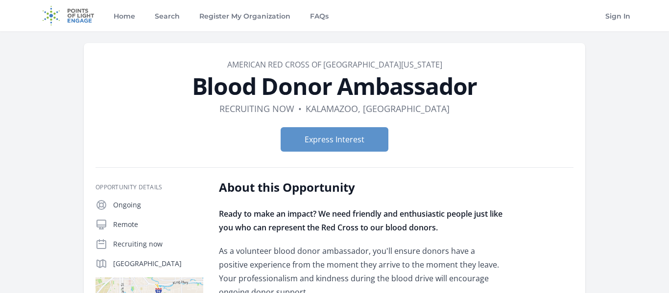 This screenshot has width=669, height=293. Describe the element at coordinates (158, 205) in the screenshot. I see `p: Ongoing` at that location.